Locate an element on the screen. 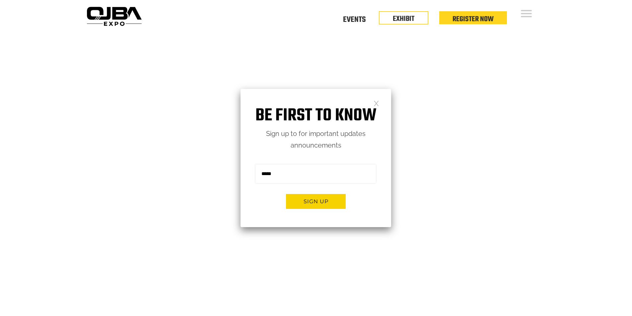 This screenshot has height=316, width=632. a: EXHIBIT is located at coordinates (403, 19).